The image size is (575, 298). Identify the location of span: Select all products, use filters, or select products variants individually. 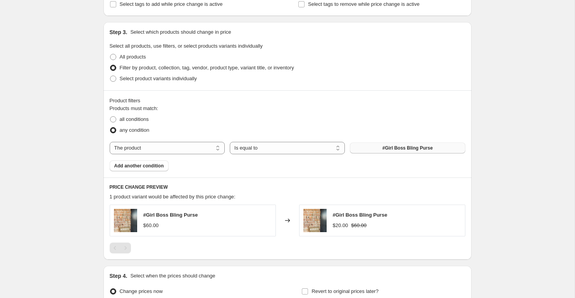
(186, 46).